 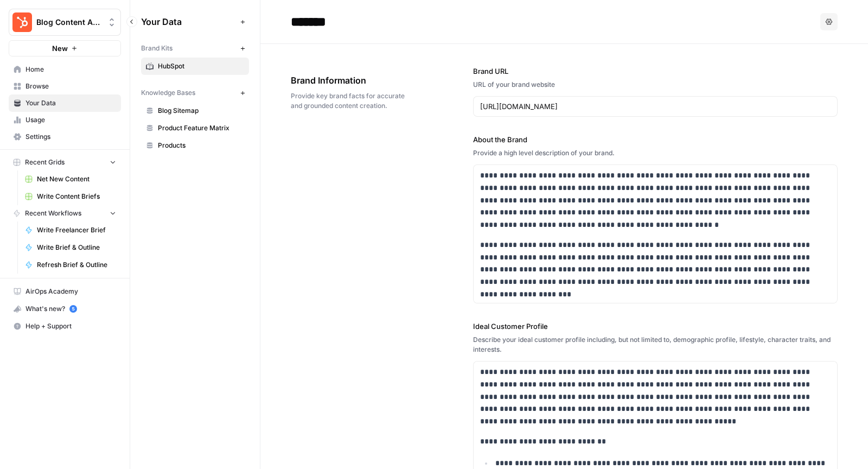 What do you see at coordinates (200, 66) in the screenshot?
I see `span: HubSpot` at bounding box center [200, 66].